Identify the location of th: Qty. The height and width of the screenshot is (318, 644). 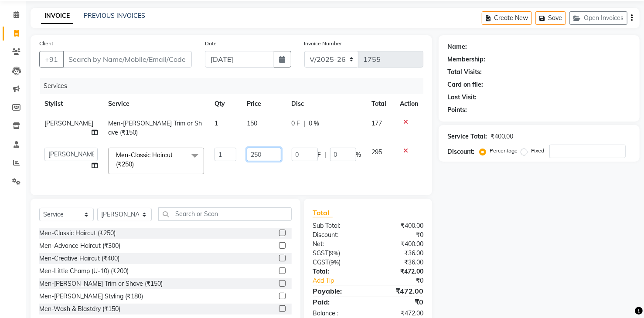
(225, 104).